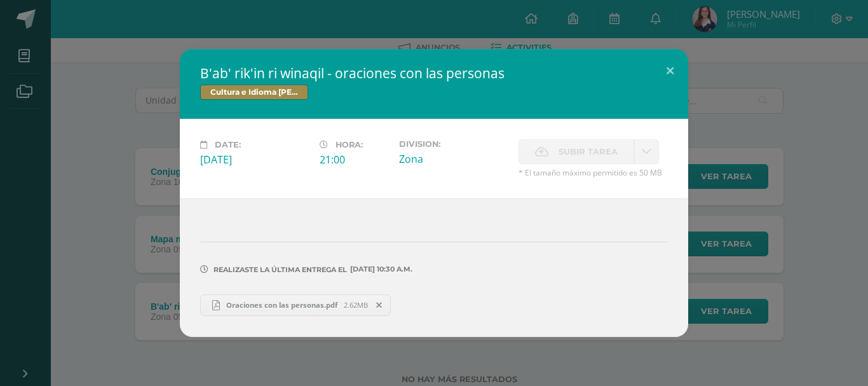 This screenshot has height=386, width=868. Describe the element at coordinates (349, 144) in the screenshot. I see `span: Hora:` at that location.